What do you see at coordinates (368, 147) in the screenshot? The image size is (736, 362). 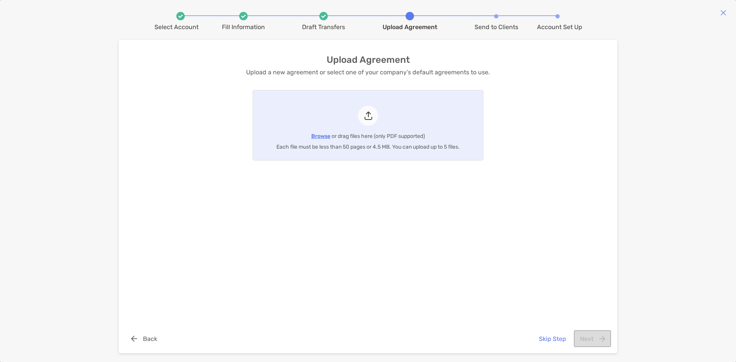 I see `span: Each file must be less than 50 pages or 4.5 MB. You can upload up to 5 files.` at bounding box center [368, 147].